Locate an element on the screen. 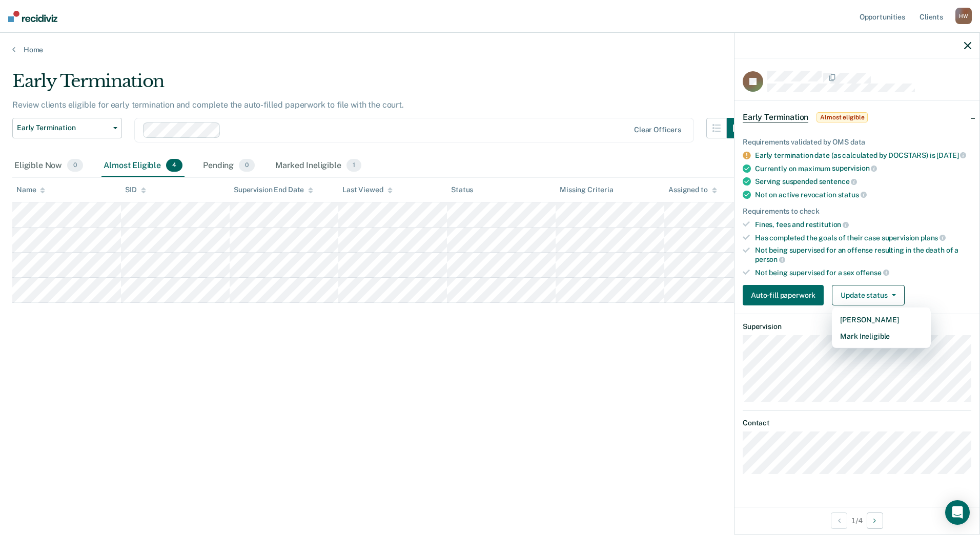 The height and width of the screenshot is (535, 980). div: Requirements validated by OMS data is located at coordinates (857, 142).